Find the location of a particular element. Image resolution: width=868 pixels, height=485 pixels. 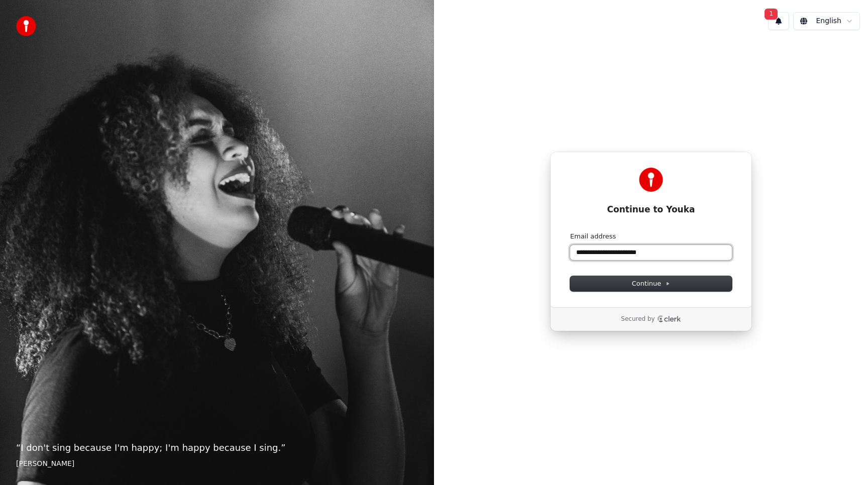

p: Secured by is located at coordinates (637, 320).